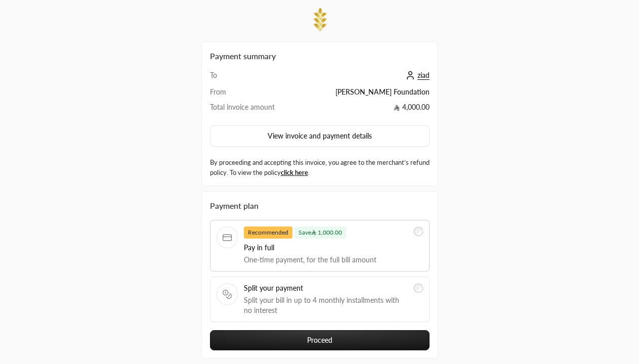  Describe the element at coordinates (268, 233) in the screenshot. I see `span: Recommended` at that location.